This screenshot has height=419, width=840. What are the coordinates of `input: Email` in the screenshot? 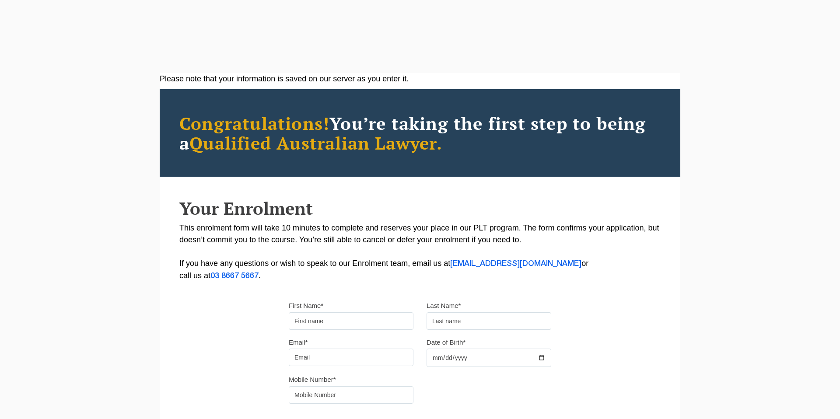 It's located at (351, 357).